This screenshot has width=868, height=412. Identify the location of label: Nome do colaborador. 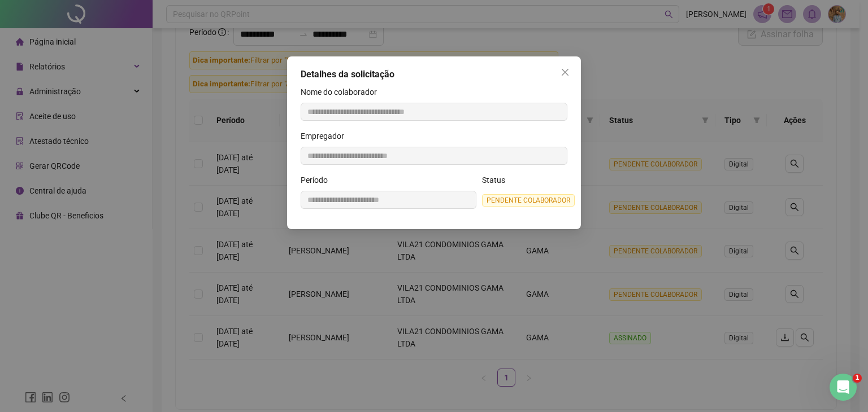
(342, 92).